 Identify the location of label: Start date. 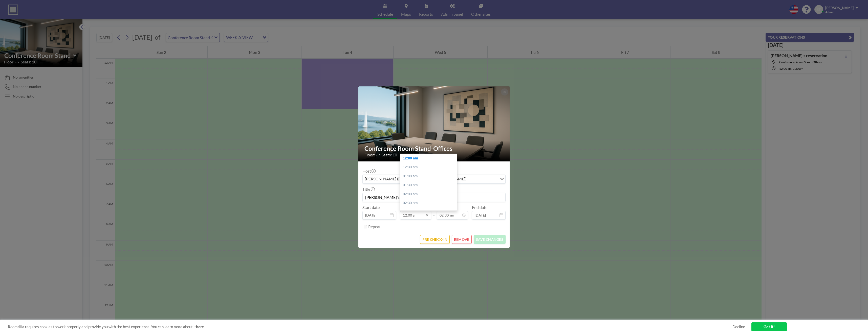
(371, 208).